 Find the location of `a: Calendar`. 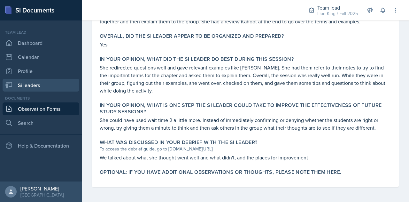

a: Calendar is located at coordinates (41, 57).